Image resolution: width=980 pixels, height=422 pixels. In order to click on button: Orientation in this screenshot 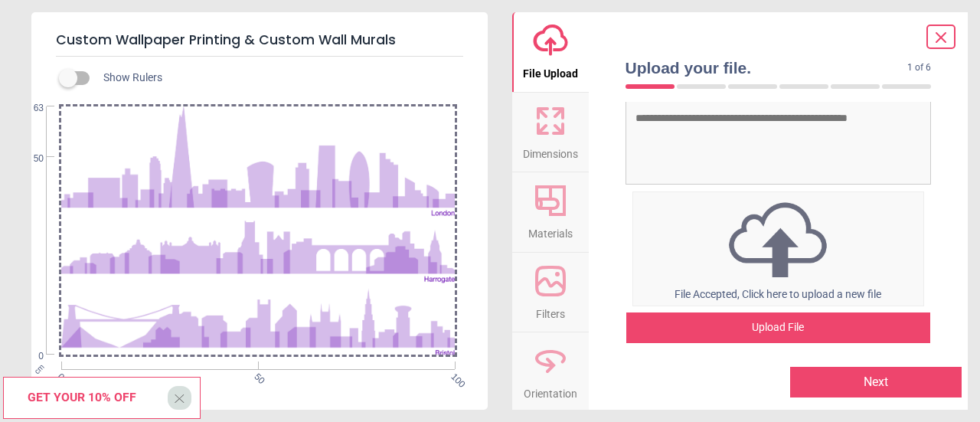, I will do `click(551, 373)`.